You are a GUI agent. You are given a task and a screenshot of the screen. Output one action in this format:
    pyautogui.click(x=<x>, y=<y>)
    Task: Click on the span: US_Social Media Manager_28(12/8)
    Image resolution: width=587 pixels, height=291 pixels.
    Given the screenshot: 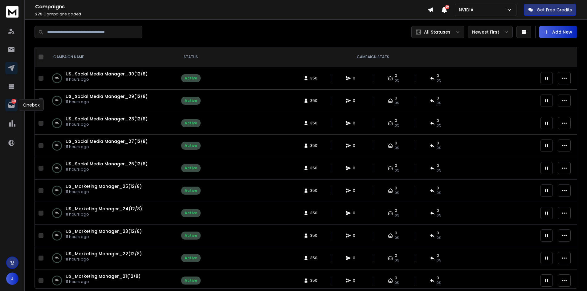 What is the action you would take?
    pyautogui.click(x=107, y=119)
    